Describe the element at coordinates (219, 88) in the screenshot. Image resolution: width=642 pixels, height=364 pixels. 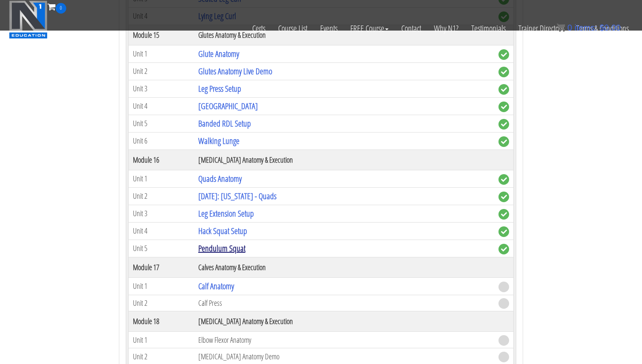
I see `a: Leg Press Setup` at that location.